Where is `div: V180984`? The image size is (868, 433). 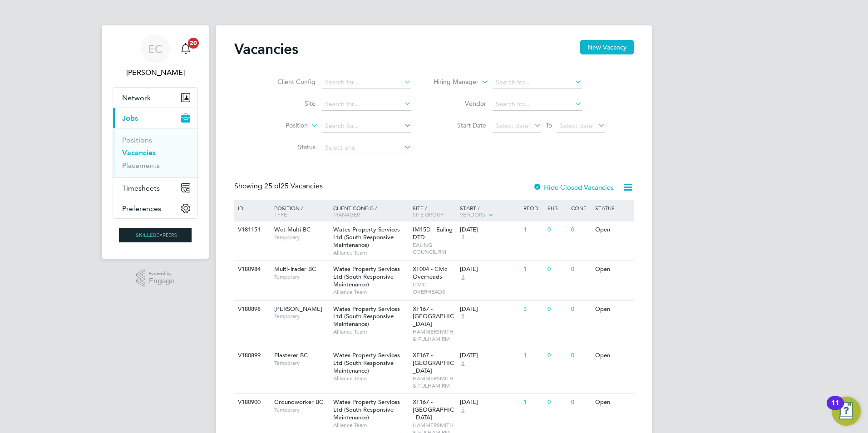
div: V180984 is located at coordinates (252, 270).